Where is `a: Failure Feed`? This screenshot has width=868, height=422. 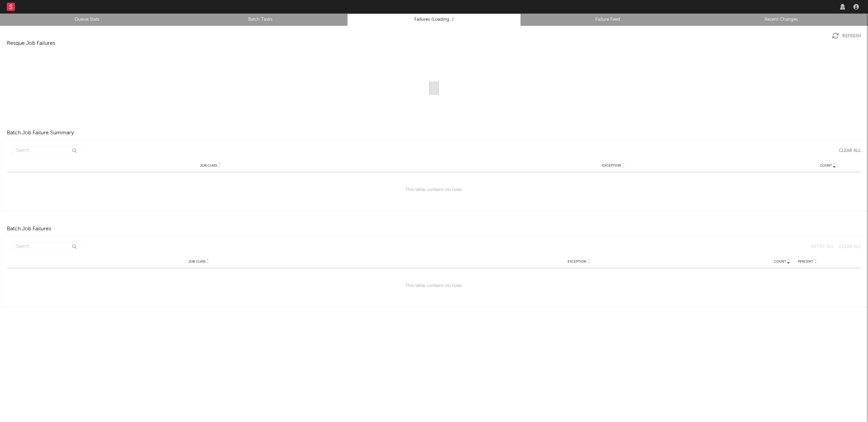
a: Failure Feed is located at coordinates (608, 20).